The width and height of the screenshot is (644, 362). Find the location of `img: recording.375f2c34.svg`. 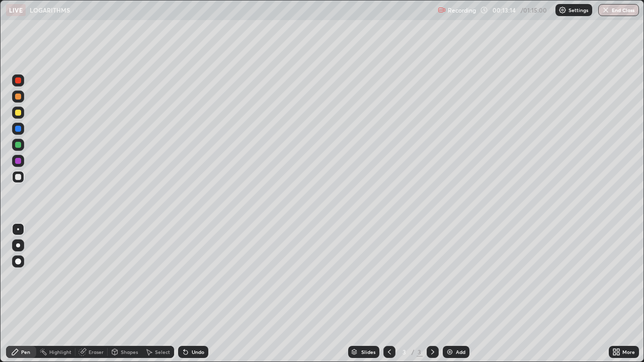

img: recording.375f2c34.svg is located at coordinates (442, 10).